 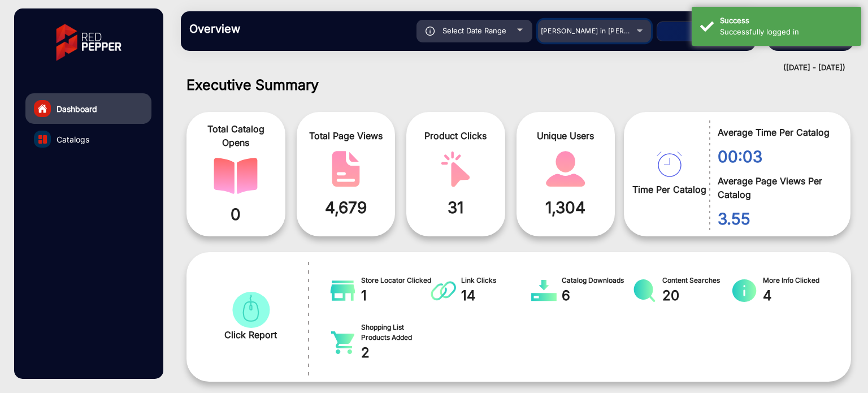 I want to click on span: Catalog Downloads, so click(x=597, y=281).